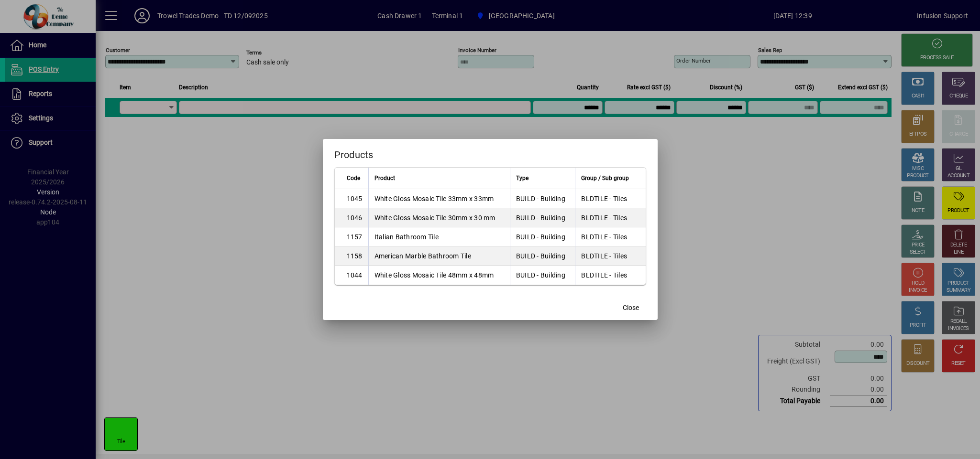  What do you see at coordinates (439, 237) in the screenshot?
I see `td: Italian Bathroom Tile` at bounding box center [439, 237].